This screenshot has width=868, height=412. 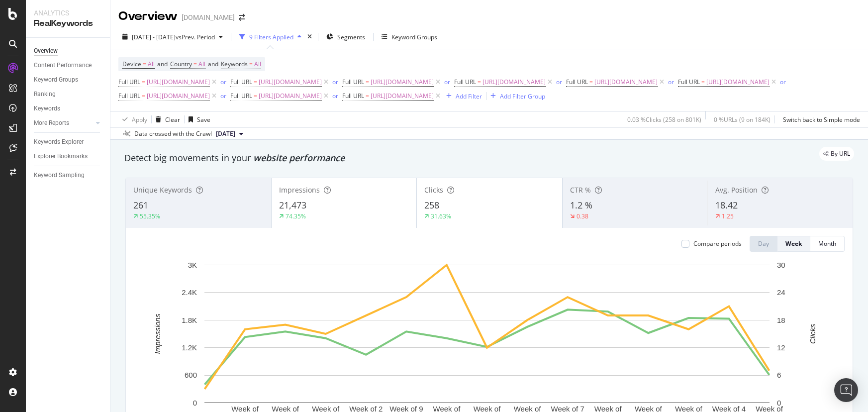 I want to click on div: 9 Filters Applied, so click(x=271, y=36).